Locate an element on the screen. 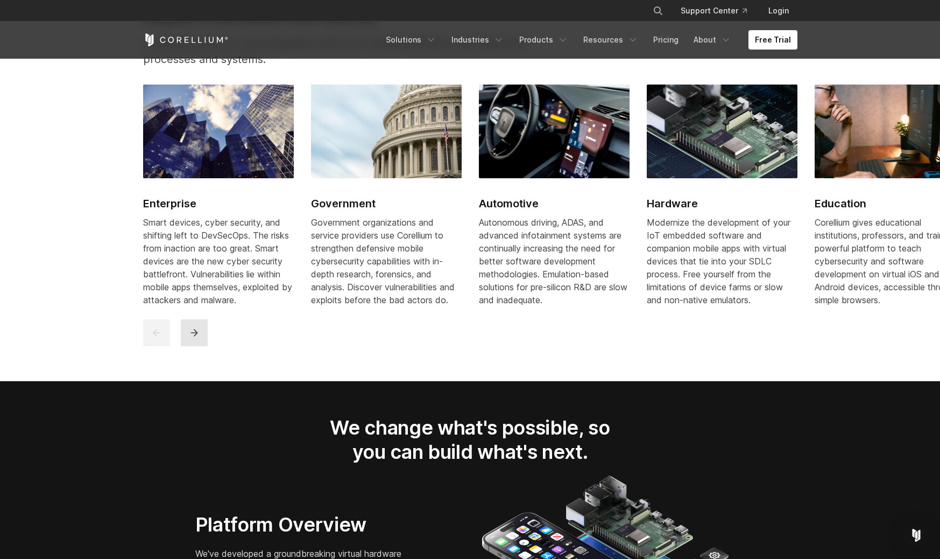 Image resolution: width=940 pixels, height=559 pixels. h2: Automotive is located at coordinates (554, 203).